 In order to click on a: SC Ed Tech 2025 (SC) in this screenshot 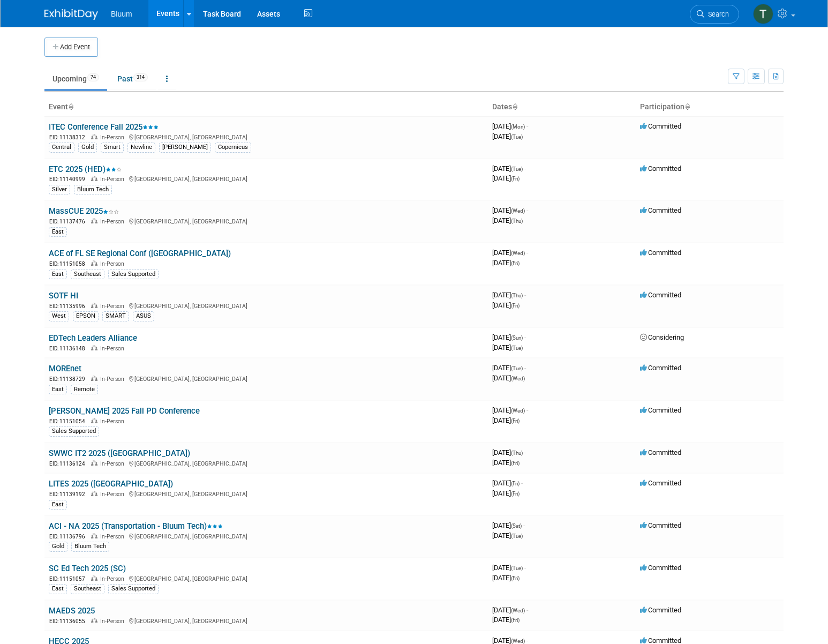, I will do `click(87, 569)`.